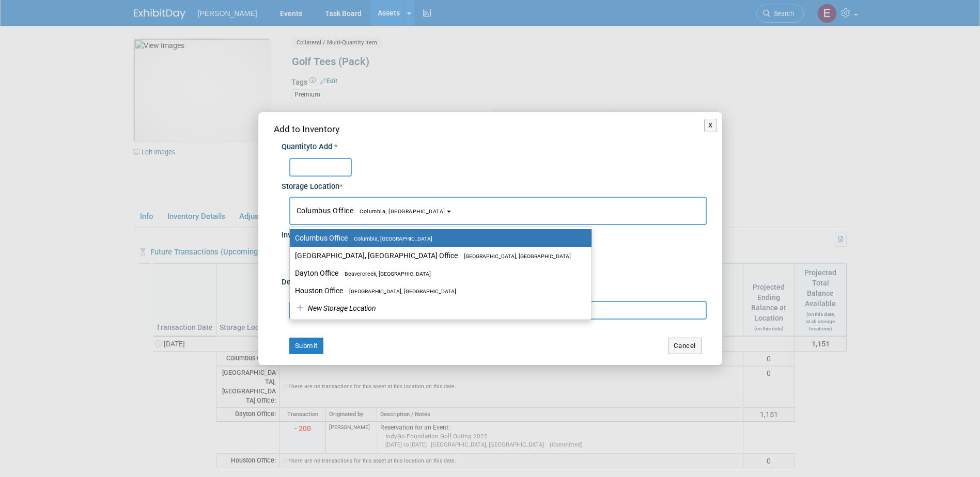 The image size is (980, 477). Describe the element at coordinates (494, 232) in the screenshot. I see `div: Inventory Adjustment` at that location.